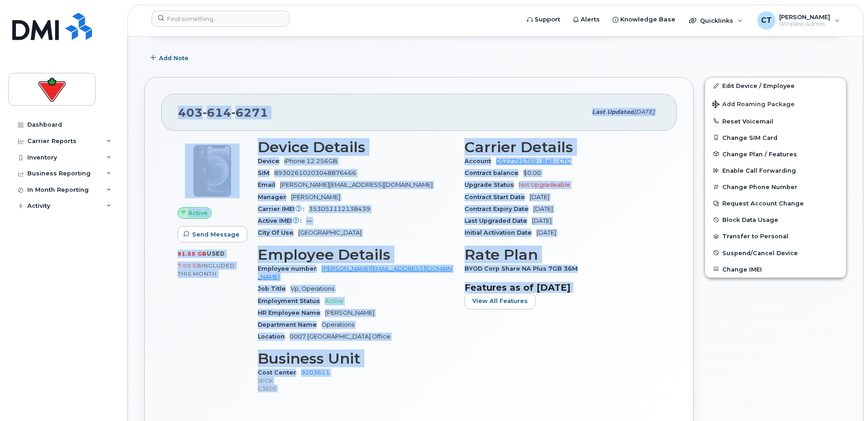 The image size is (868, 421). What do you see at coordinates (543, 20) in the screenshot?
I see `a: Support` at bounding box center [543, 20].